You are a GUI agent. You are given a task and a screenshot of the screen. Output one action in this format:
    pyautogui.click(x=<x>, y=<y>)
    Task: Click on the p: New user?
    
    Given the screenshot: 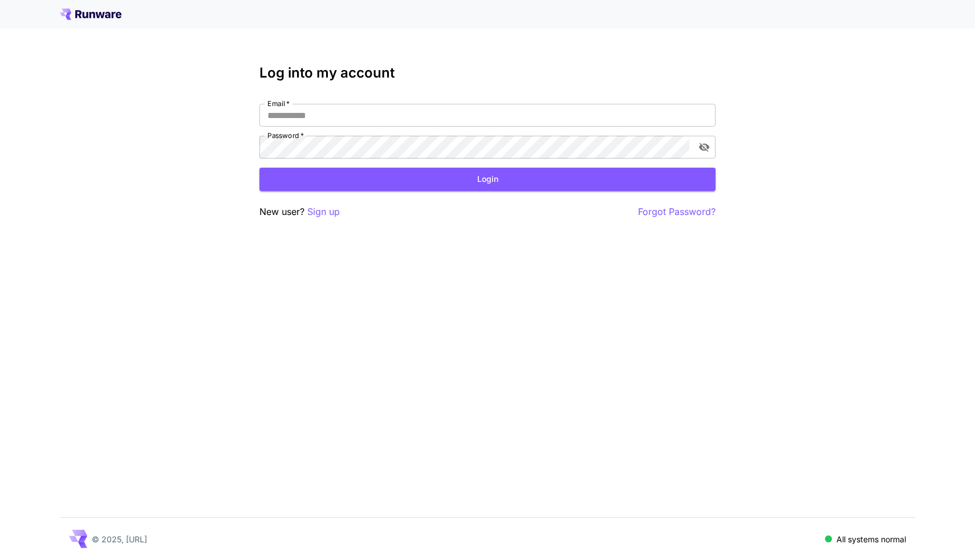 What is the action you would take?
    pyautogui.click(x=300, y=211)
    